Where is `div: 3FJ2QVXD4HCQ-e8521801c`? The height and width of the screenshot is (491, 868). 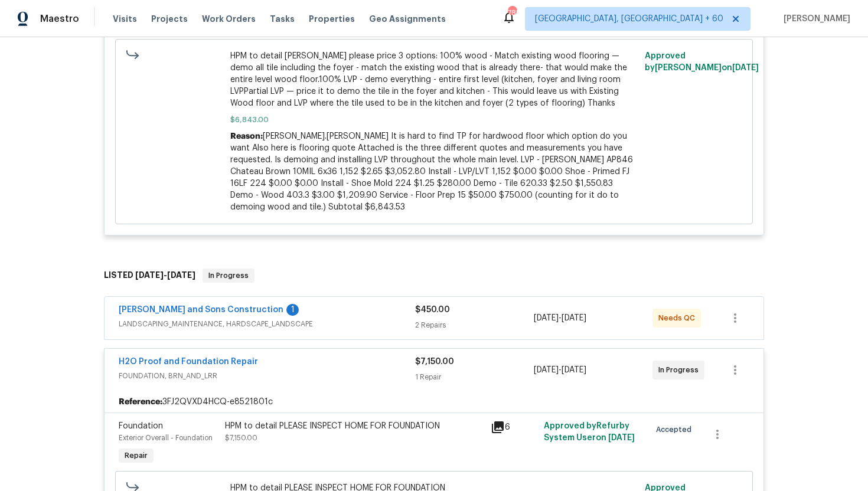 div: 3FJ2QVXD4HCQ-e8521801c is located at coordinates (434, 402).